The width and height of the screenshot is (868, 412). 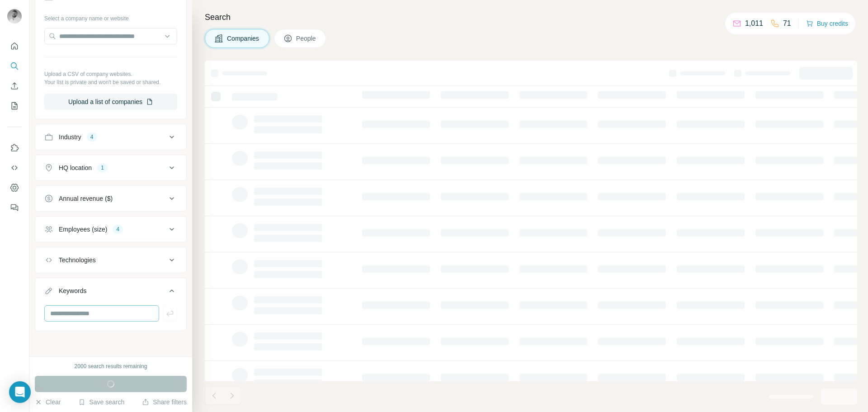 I want to click on span: Companies, so click(x=243, y=38).